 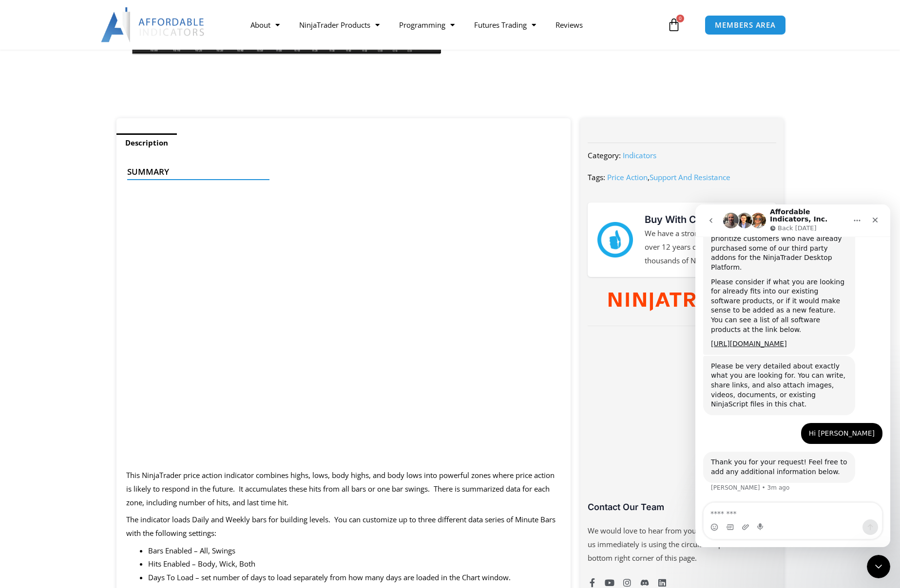 I want to click on div: Please be very detailed about exactly what you are looking for. You can write, share links, and a..., so click(x=84, y=181).